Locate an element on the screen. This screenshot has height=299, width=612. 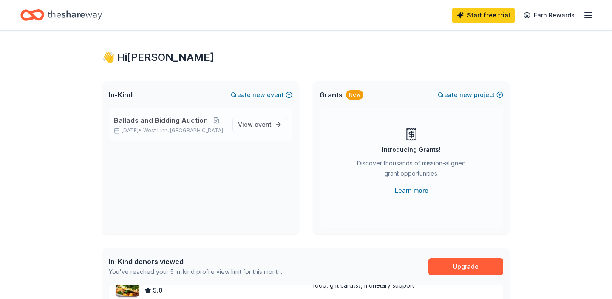
span: event is located at coordinates (263, 124).